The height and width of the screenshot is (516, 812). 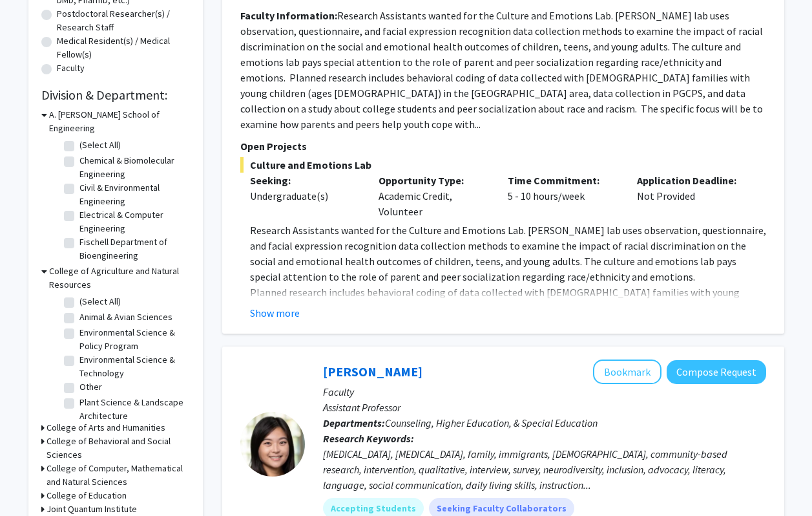 I want to click on label: Electrical & Computer Engineering, so click(x=133, y=222).